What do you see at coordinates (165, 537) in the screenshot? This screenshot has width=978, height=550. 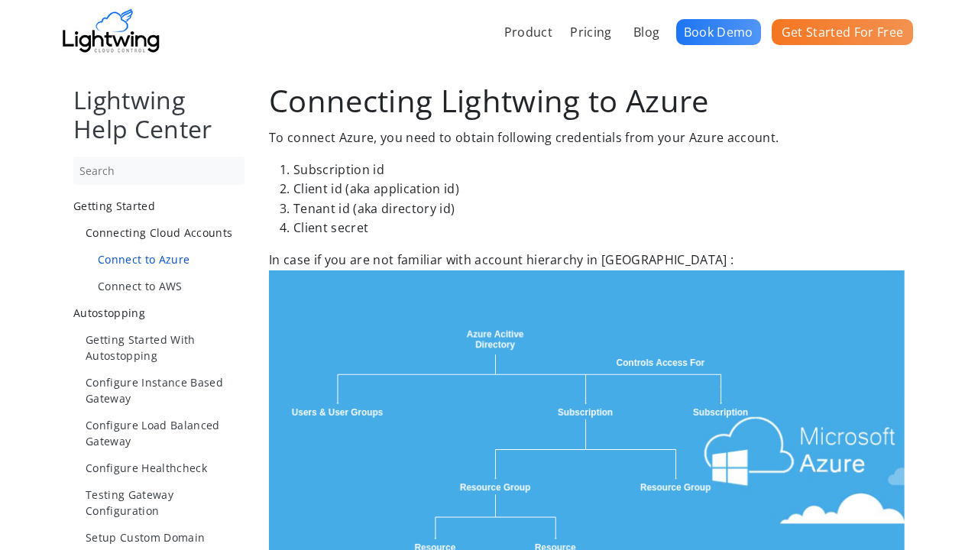 I see `a: Setup Custom Domain` at bounding box center [165, 537].